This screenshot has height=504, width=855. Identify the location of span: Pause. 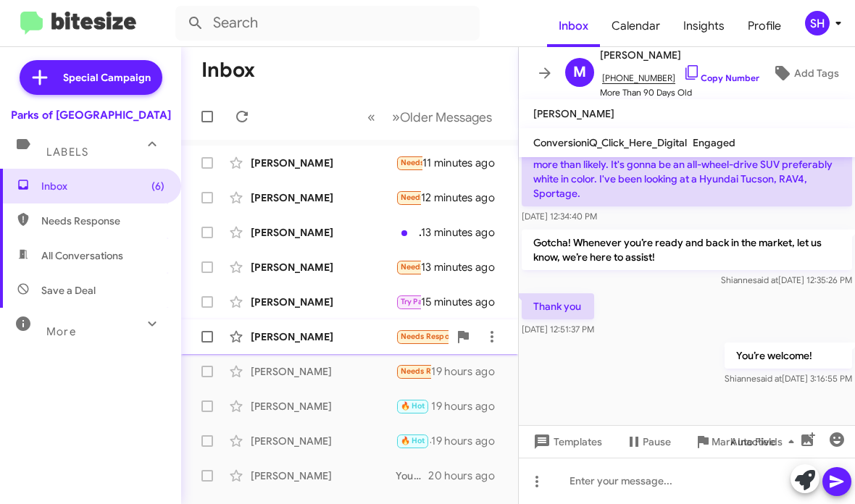
(656, 442).